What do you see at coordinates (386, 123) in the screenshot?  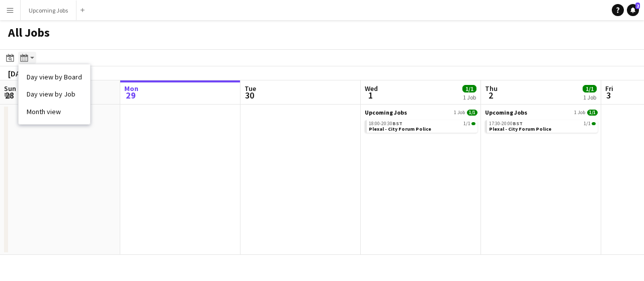 I see `span: 18:00-20:30` at bounding box center [386, 123].